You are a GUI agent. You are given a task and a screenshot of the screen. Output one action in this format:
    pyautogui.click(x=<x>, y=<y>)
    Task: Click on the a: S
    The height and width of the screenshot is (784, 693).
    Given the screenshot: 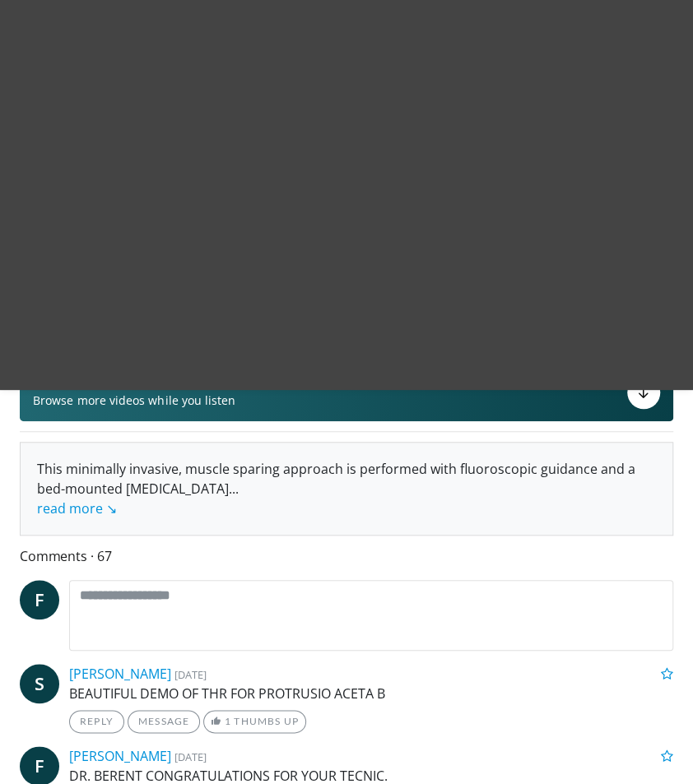 What is the action you would take?
    pyautogui.click(x=40, y=683)
    